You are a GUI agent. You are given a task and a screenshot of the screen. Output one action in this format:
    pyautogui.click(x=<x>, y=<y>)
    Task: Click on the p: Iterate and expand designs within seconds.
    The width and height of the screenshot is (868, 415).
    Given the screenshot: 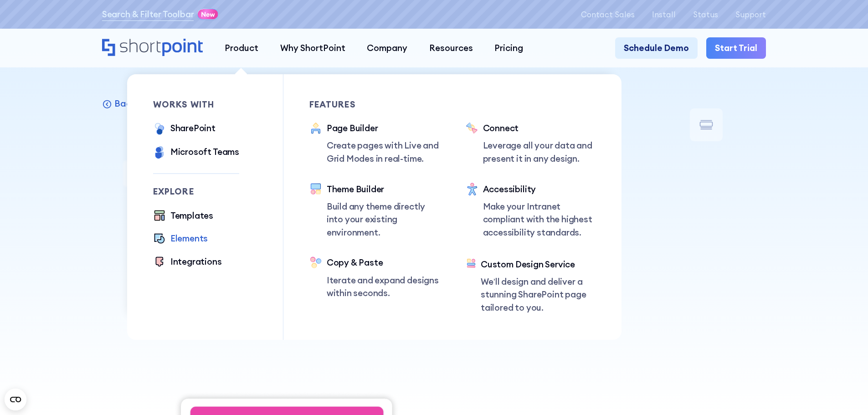 What is the action you would take?
    pyautogui.click(x=383, y=287)
    